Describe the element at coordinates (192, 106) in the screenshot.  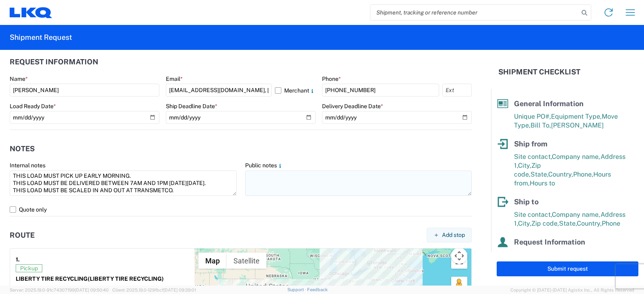
I see `label: Ship Deadline Date` at that location.